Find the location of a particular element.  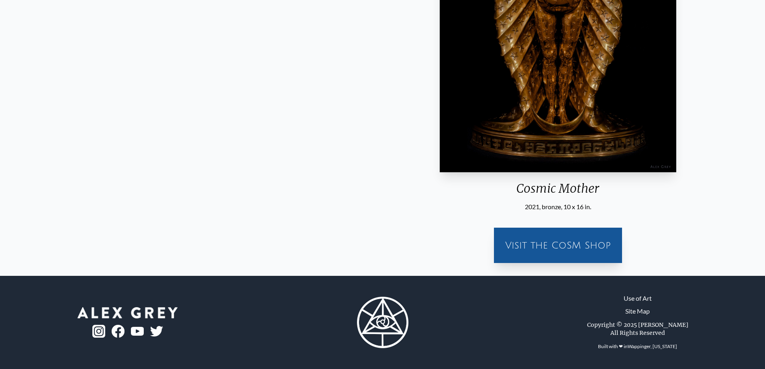

img: twitter-logo.png is located at coordinates (157, 331).